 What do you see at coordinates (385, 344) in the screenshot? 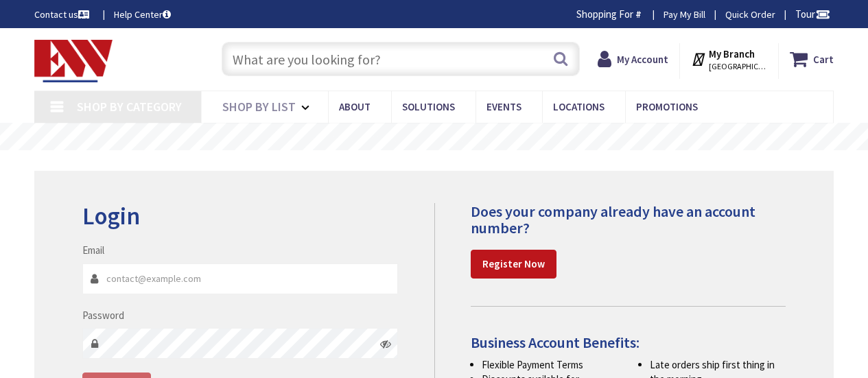
I see `i: Click here to show/hide password` at bounding box center [385, 344].